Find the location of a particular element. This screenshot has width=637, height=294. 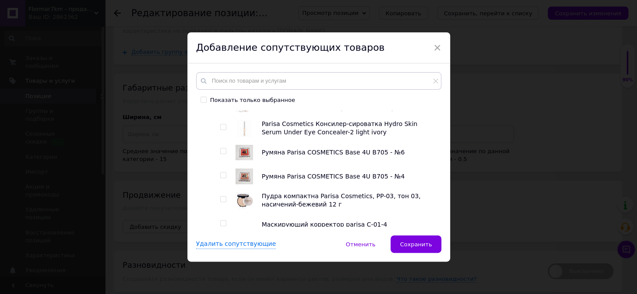

input: Поиск по товарам и услугам is located at coordinates (319, 81).